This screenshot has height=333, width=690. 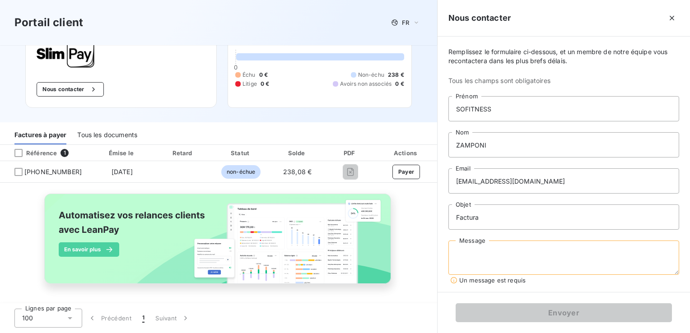 What do you see at coordinates (28, 318) in the screenshot?
I see `span: 100` at bounding box center [28, 318].